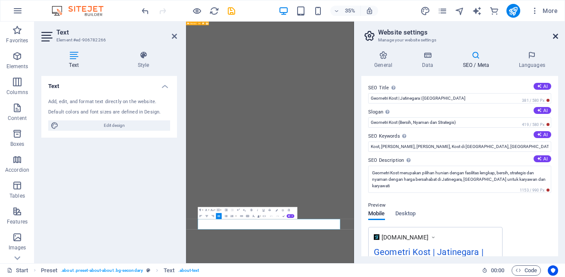 This screenshot has height=277, width=565. What do you see at coordinates (392, 218) in the screenshot?
I see `div: Preview` at bounding box center [392, 218].